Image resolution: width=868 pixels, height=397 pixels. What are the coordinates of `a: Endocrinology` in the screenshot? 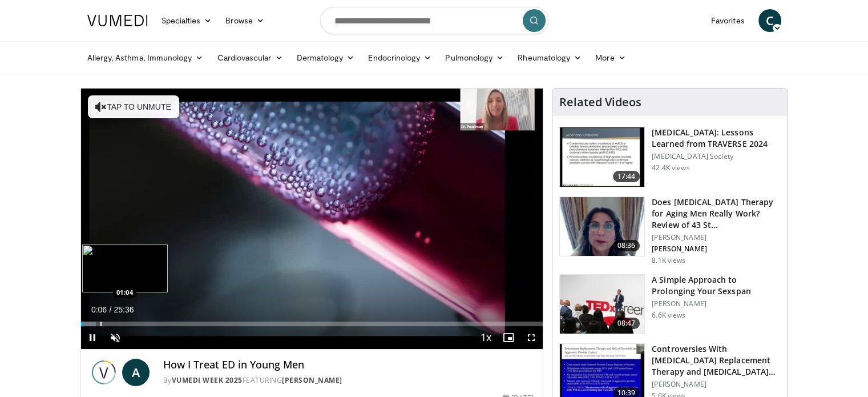 It's located at (400, 58).